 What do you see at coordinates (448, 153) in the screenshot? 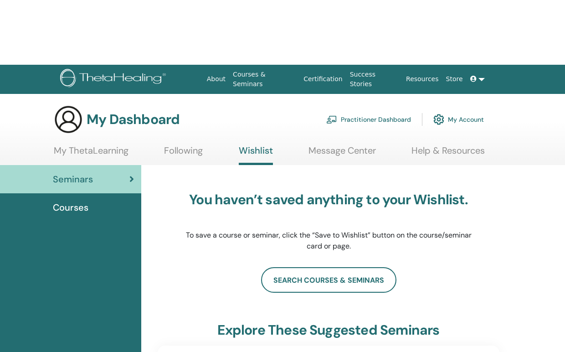
I see `a: Help & Resources` at bounding box center [448, 153].